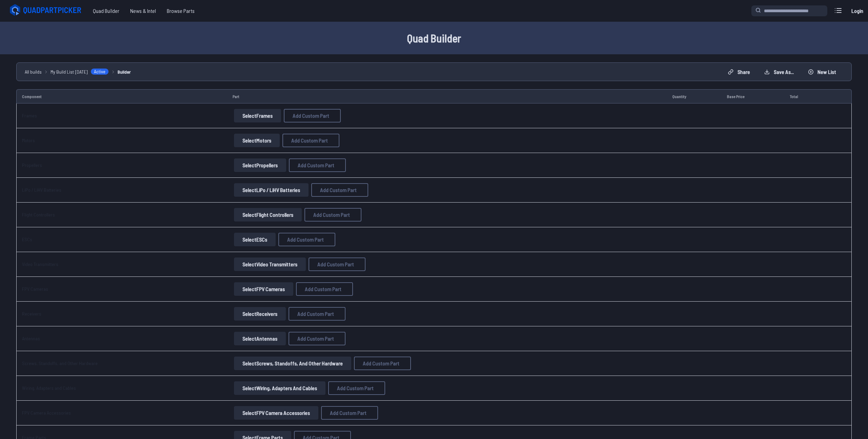  What do you see at coordinates (280, 388) in the screenshot?
I see `button: SelectWiring, Adapters and Cables` at bounding box center [280, 388].